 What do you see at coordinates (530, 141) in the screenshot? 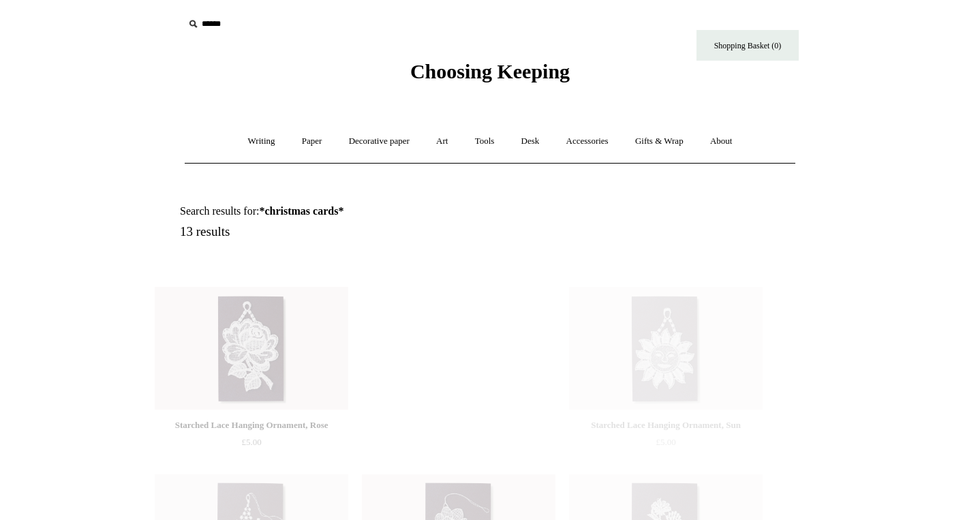
I see `a: Desk` at bounding box center [530, 141].